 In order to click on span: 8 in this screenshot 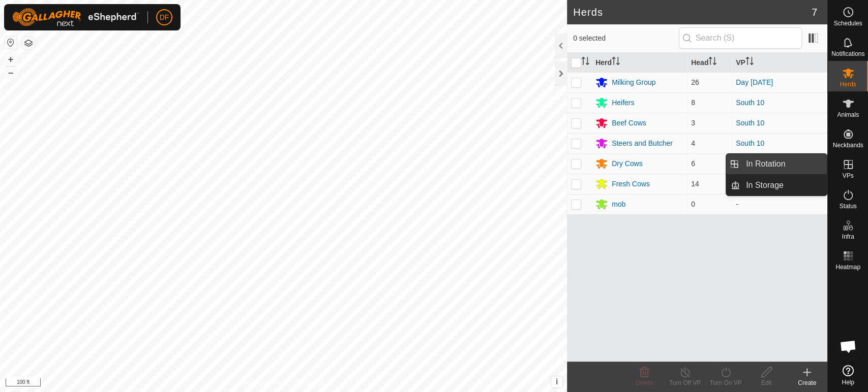, I will do `click(693, 103)`.